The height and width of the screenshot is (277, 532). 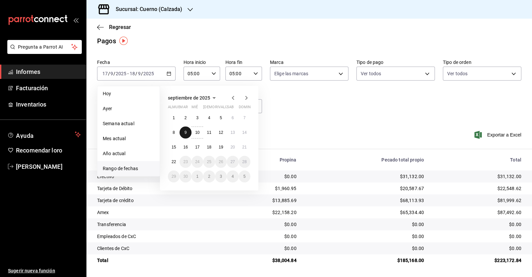 I want to click on button: 16 de septiembre de 2025, so click(x=185, y=147).